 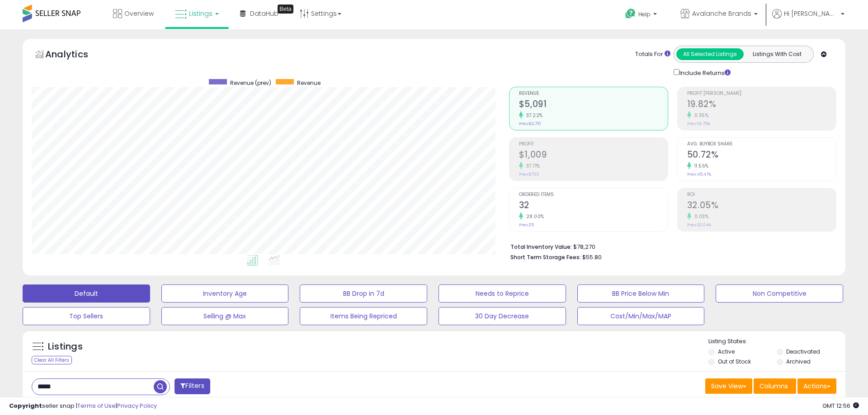 I want to click on button: Filters, so click(x=192, y=386).